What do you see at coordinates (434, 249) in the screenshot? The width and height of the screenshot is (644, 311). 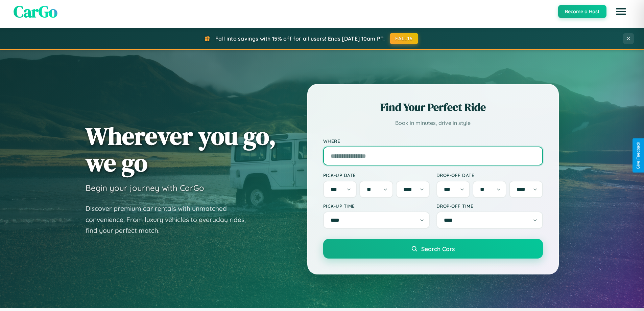 I see `button: Search Cars` at bounding box center [434, 249].